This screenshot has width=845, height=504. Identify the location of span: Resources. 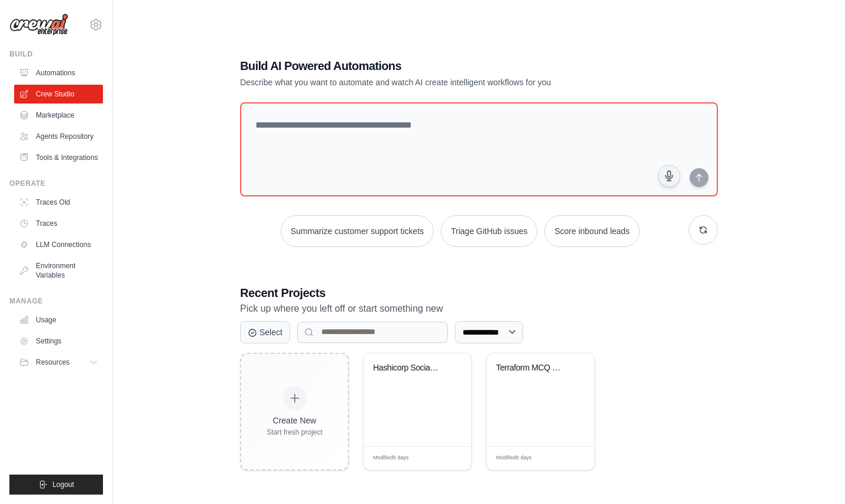
(53, 362).